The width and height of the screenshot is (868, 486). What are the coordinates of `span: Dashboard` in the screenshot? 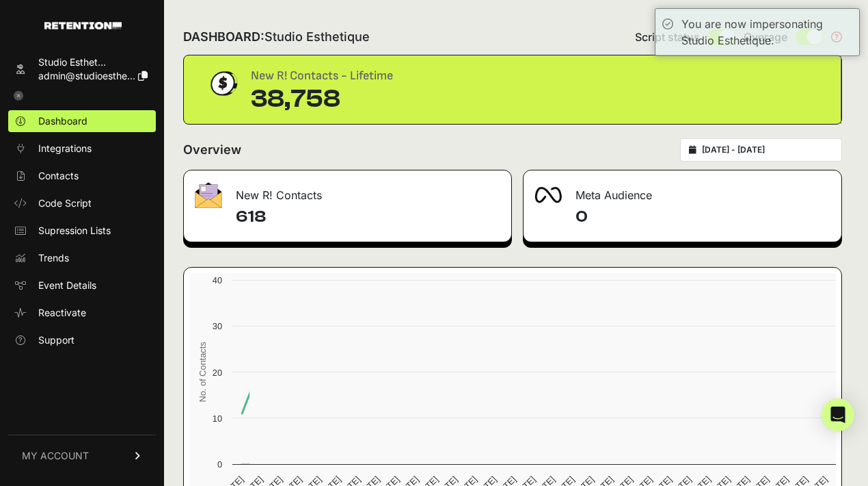 It's located at (63, 121).